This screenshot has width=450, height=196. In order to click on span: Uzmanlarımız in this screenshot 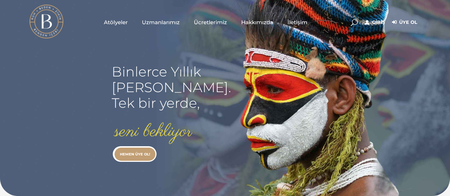, I will do `click(161, 22)`.